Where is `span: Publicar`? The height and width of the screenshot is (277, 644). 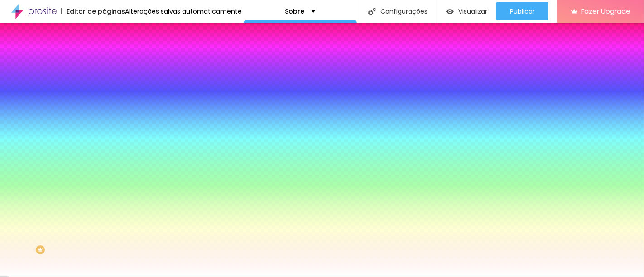 span: Publicar is located at coordinates (522, 11).